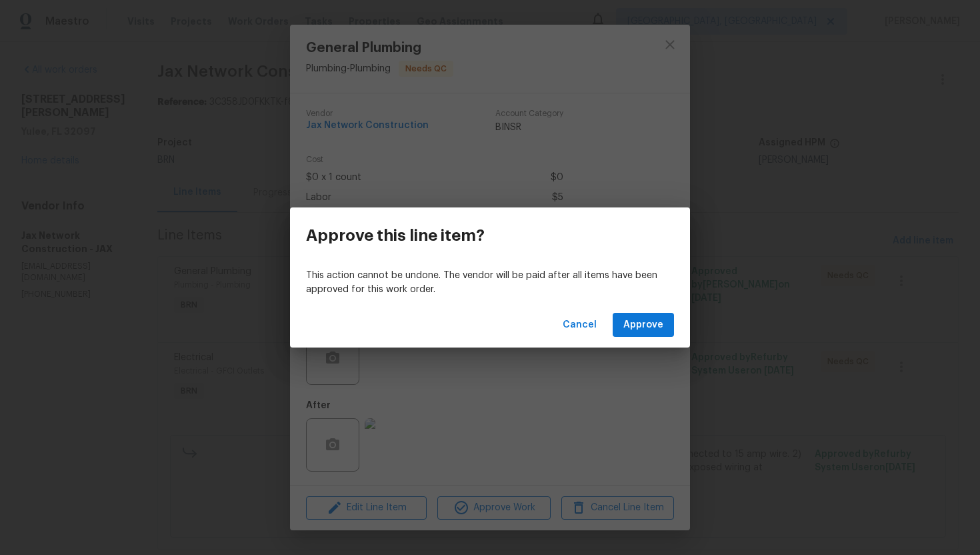  Describe the element at coordinates (579, 325) in the screenshot. I see `span: Cancel` at that location.